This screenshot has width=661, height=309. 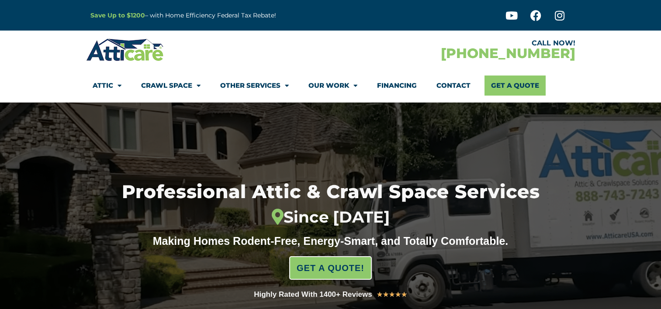 I want to click on div: Making Homes Rodent-Free, Energy-Smart, and Totally Comfortable., so click(x=330, y=241).